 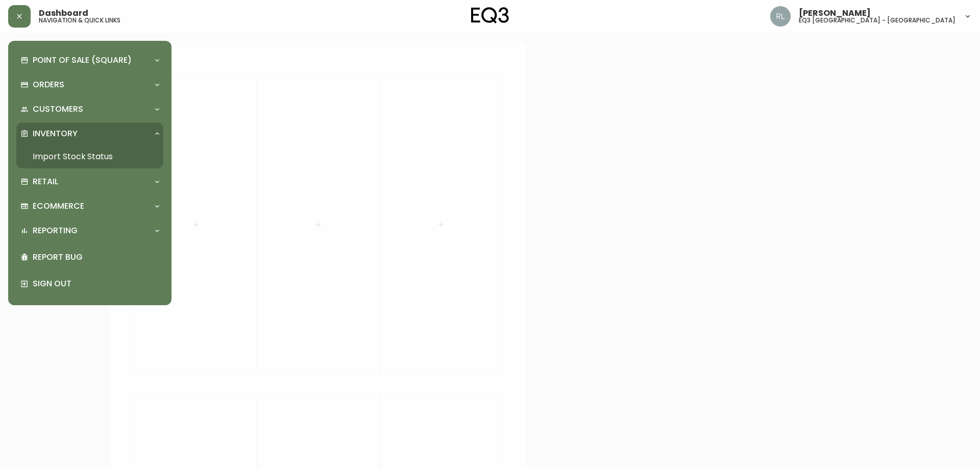 I want to click on p: Customers, so click(x=57, y=109).